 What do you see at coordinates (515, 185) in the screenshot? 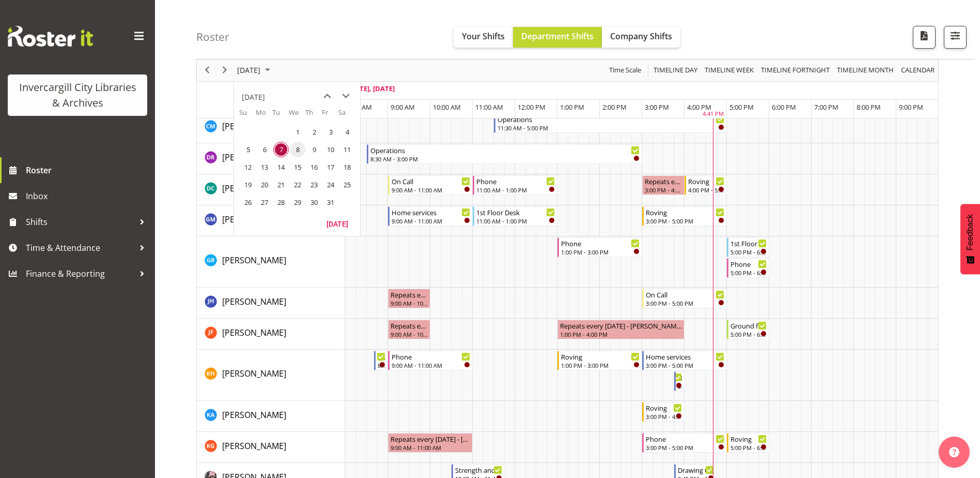
I see `div: Donald Cunningham"s event - Phone Begin From Tuesday, October 7, 2025 at 11:00:00 AM GMT+13:00 En...` at bounding box center [515, 185].